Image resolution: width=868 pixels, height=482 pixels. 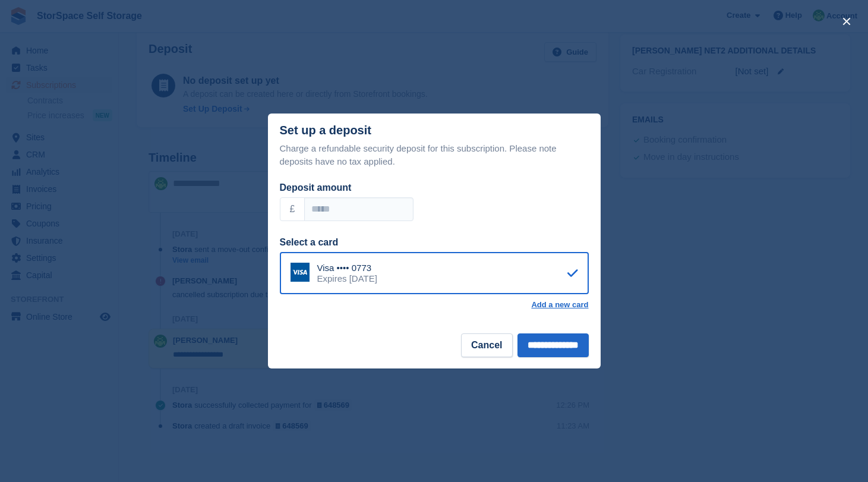 What do you see at coordinates (325, 130) in the screenshot?
I see `div: Set up a deposit` at bounding box center [325, 130].